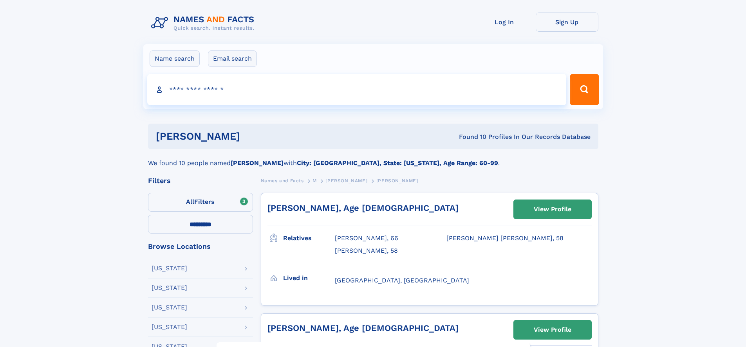 Image resolution: width=746 pixels, height=347 pixels. I want to click on label: Name search, so click(175, 59).